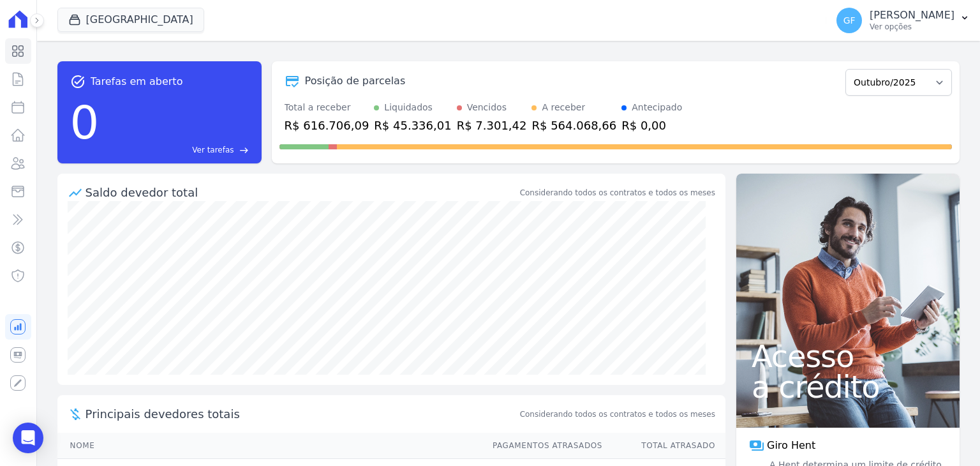 The height and width of the screenshot is (466, 980). What do you see at coordinates (268, 446) in the screenshot?
I see `th: Nome` at bounding box center [268, 446].